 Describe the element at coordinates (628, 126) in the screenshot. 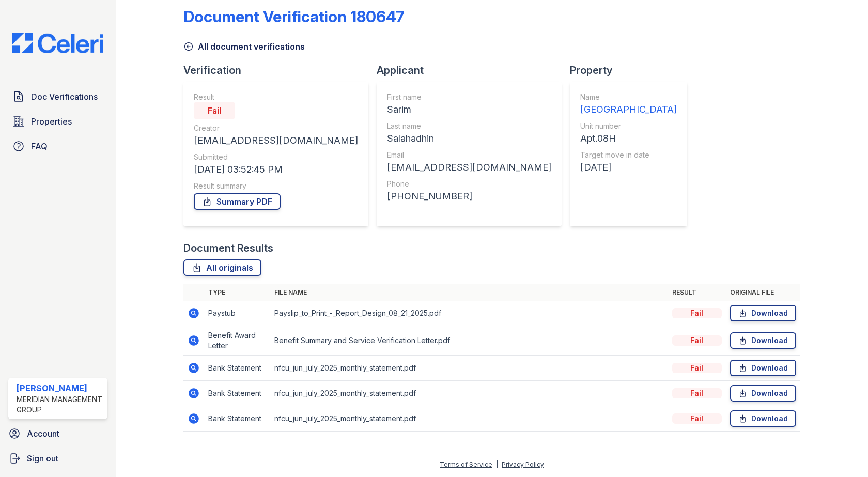

I see `div: Unit number` at that location.